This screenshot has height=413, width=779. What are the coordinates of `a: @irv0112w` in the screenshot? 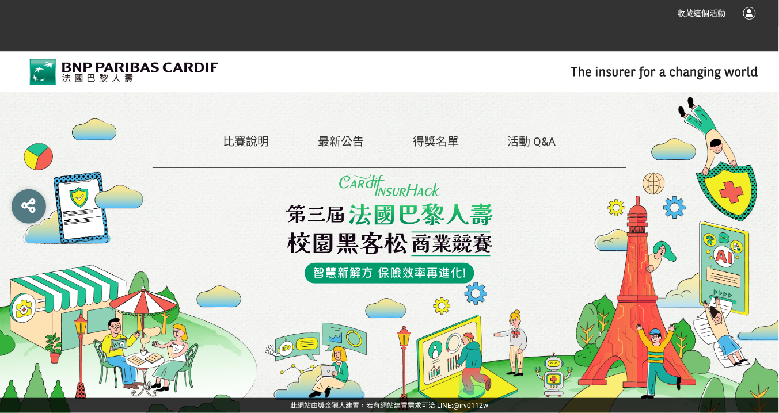 It's located at (471, 406).